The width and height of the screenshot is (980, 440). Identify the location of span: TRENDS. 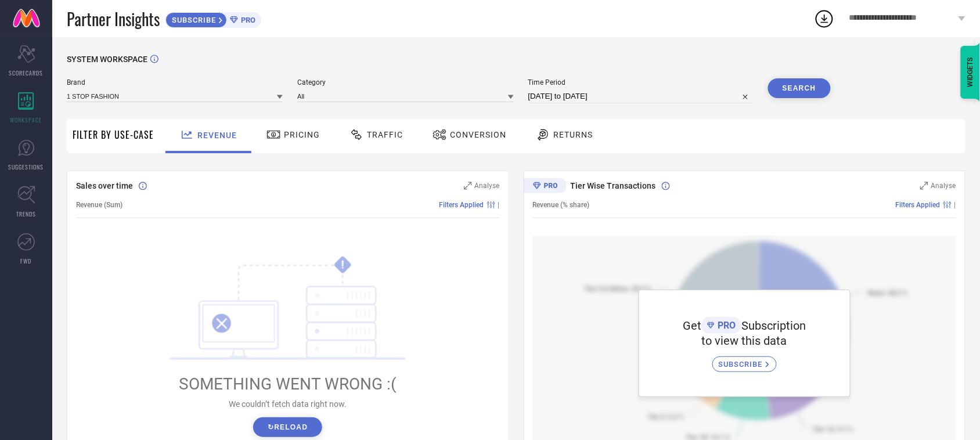
(26, 214).